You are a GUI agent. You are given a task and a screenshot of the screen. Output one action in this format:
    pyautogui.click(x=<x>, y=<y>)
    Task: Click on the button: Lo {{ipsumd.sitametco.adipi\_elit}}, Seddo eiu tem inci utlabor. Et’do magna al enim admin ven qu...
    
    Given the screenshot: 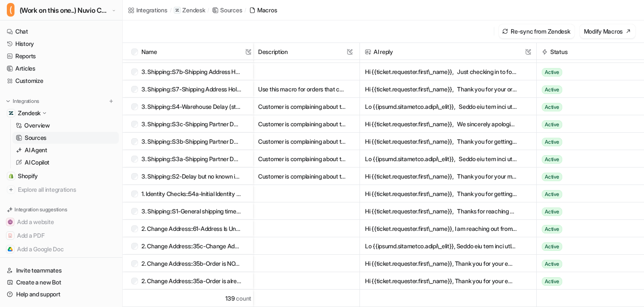 What is the action you would take?
    pyautogui.click(x=441, y=159)
    